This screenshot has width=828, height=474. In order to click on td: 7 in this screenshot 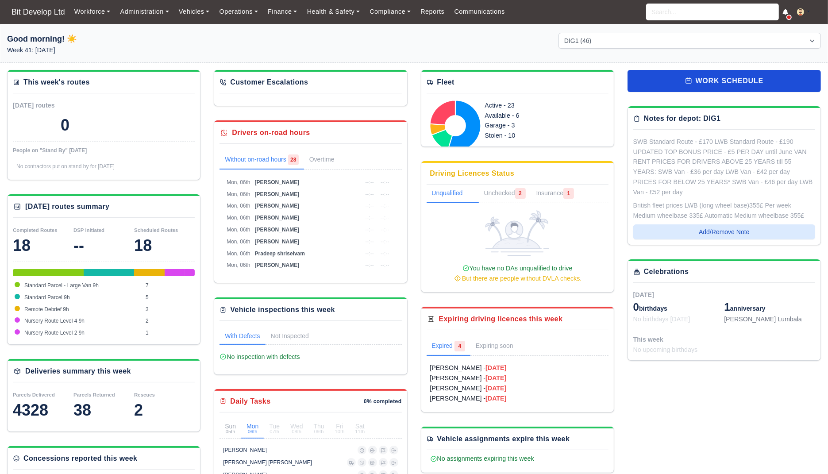, I will do `click(169, 285)`.